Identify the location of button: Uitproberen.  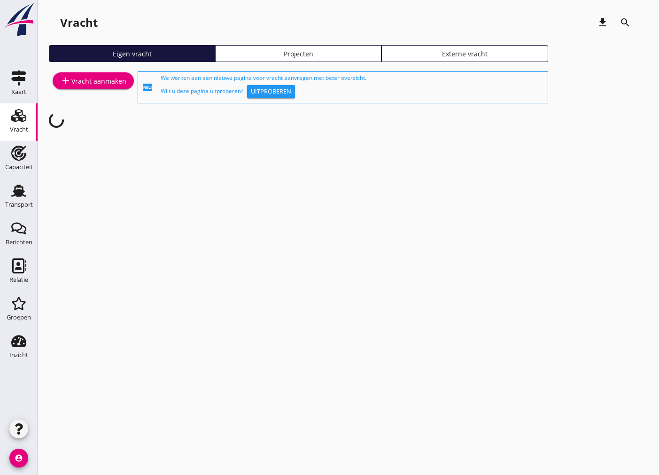
(271, 92).